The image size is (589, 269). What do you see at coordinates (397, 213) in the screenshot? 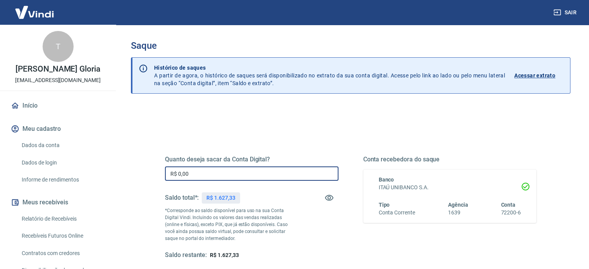
I see `h6: Conta Corrente` at bounding box center [397, 213].